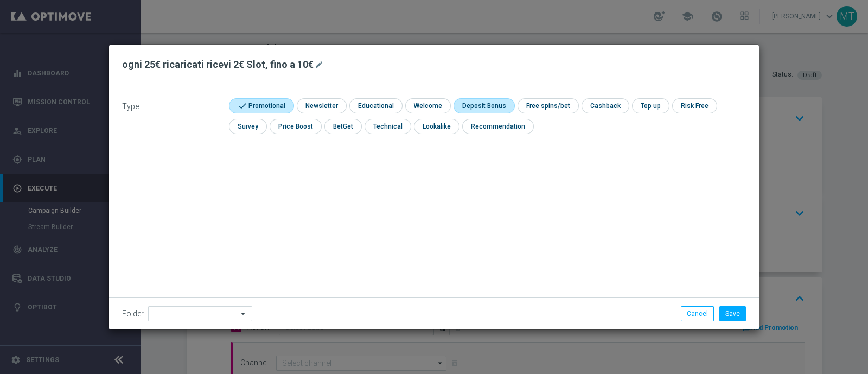 Image resolution: width=868 pixels, height=374 pixels. Describe the element at coordinates (133, 314) in the screenshot. I see `label: Folder` at that location.